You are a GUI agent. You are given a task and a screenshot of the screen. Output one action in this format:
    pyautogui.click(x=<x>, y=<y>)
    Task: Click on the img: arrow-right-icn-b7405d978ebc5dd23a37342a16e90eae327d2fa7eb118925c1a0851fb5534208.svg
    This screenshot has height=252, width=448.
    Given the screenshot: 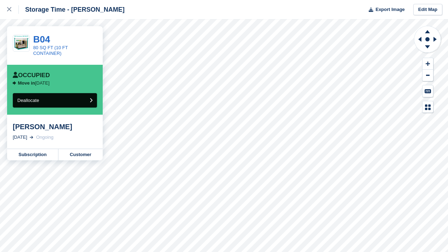 What is the action you would take?
    pyautogui.click(x=15, y=83)
    